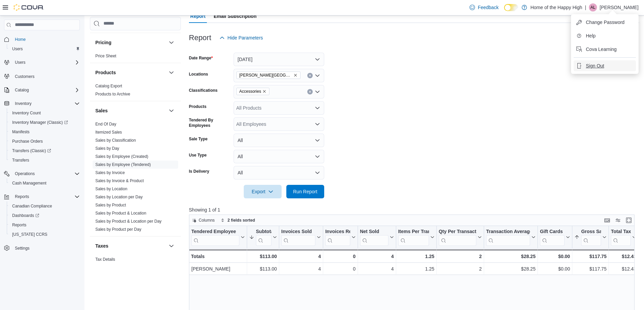  I want to click on span: Cash Management, so click(45, 183).